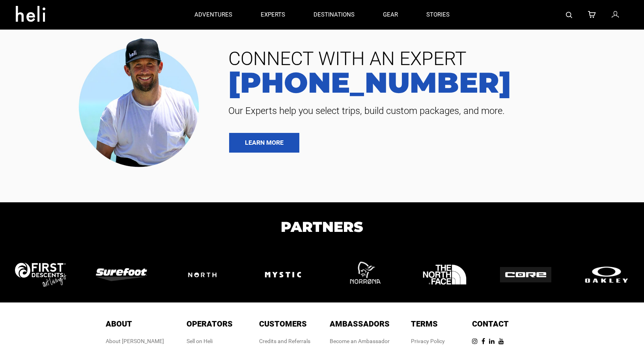  I want to click on img: contact our team, so click(141, 101).